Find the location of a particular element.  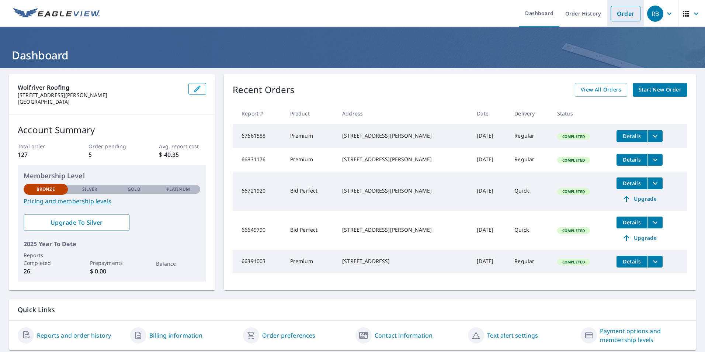

button: filesDropdownBtn-66831176 is located at coordinates (655, 160).